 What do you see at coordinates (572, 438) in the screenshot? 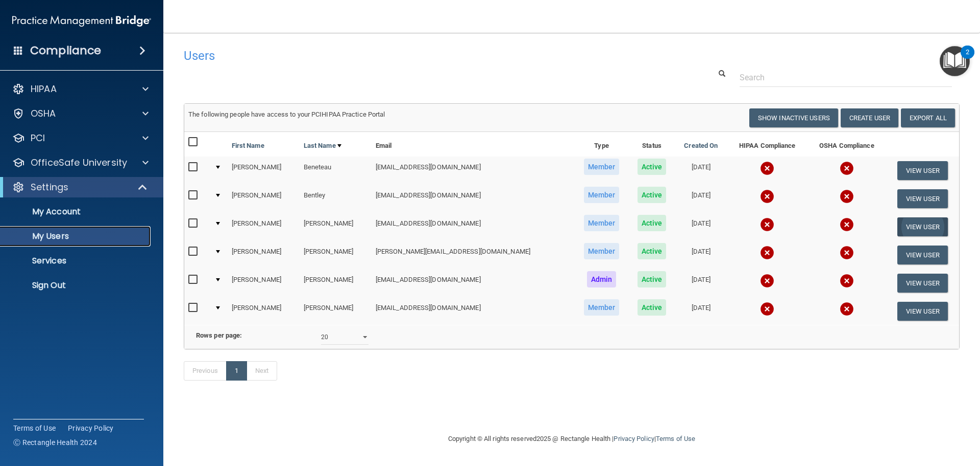
I see `div: Copyright © All rights reserved 2025 @ Rectangle Health | |` at bounding box center [572, 438].